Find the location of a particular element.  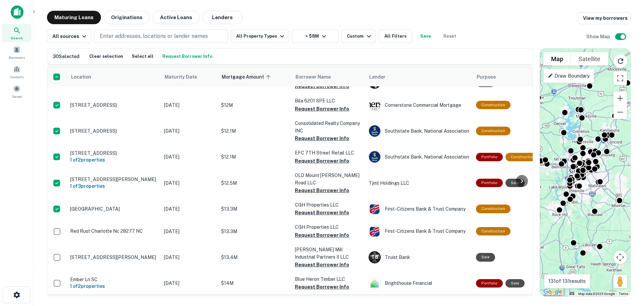

img: capitalize-icon.png is located at coordinates (17, 12).